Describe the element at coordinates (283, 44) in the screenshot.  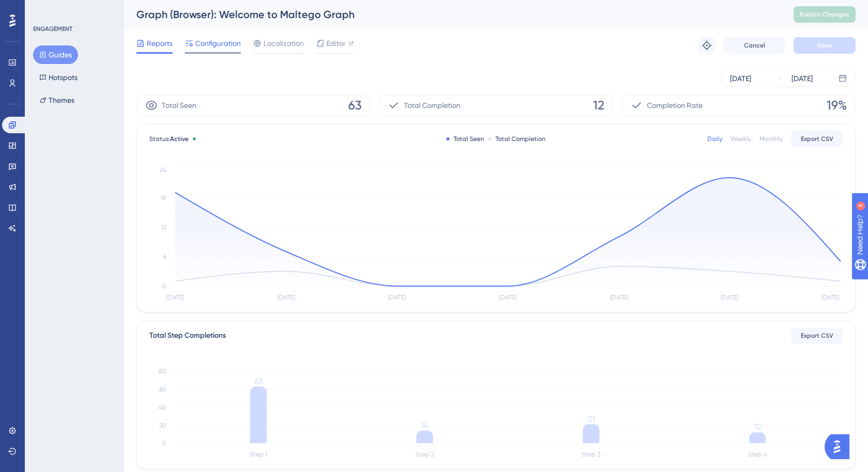
I see `span: Localization` at that location.